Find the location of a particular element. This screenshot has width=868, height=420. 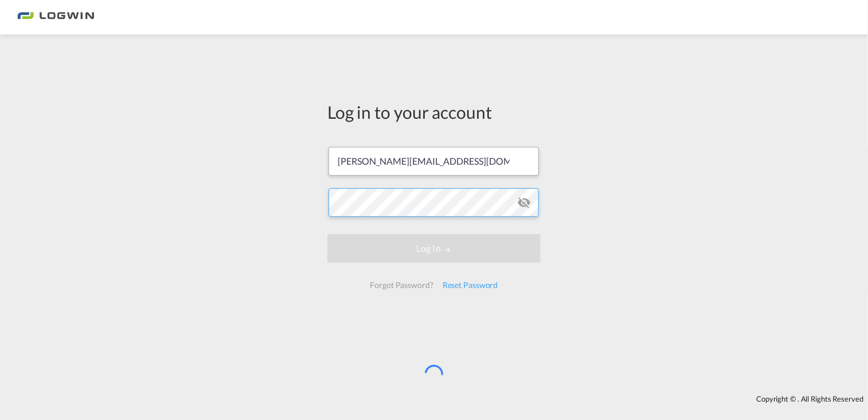

div: Log in to your account is located at coordinates (434, 112).